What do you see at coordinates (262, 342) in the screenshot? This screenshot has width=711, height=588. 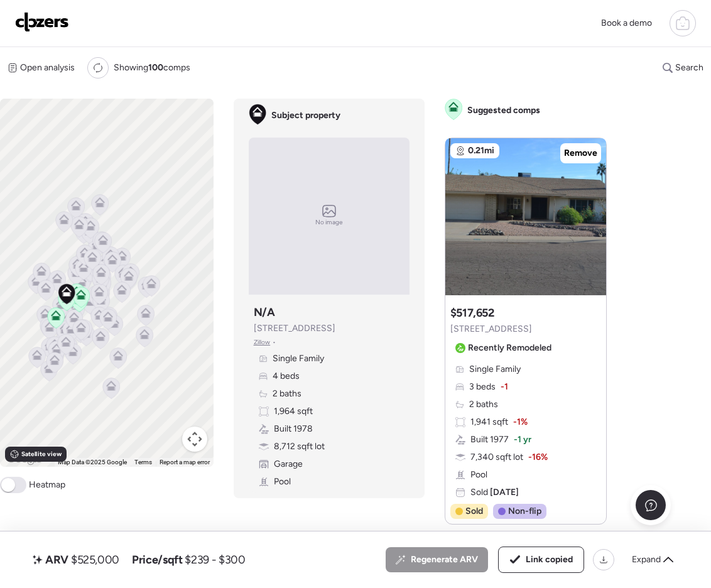 I see `span: Zillow` at bounding box center [262, 342].